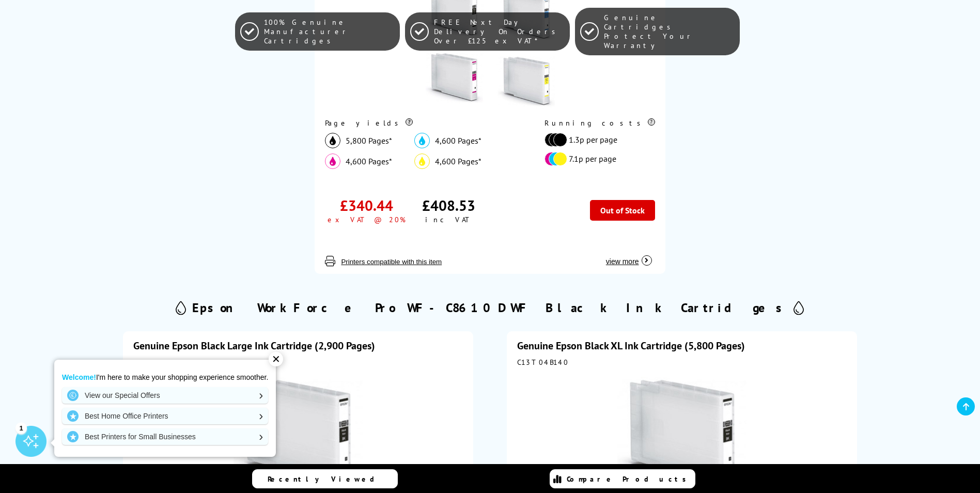 This screenshot has height=493, width=980. I want to click on a: Genuine Epson Black Large Ink Cartridge (2,900 Pages), so click(254, 346).